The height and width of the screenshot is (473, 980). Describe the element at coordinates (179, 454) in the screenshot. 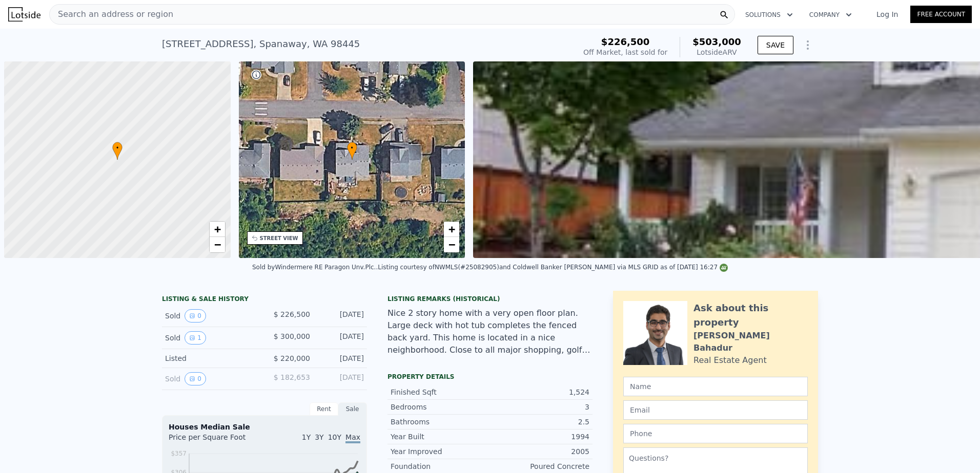

I see `tspan: $357` at that location.